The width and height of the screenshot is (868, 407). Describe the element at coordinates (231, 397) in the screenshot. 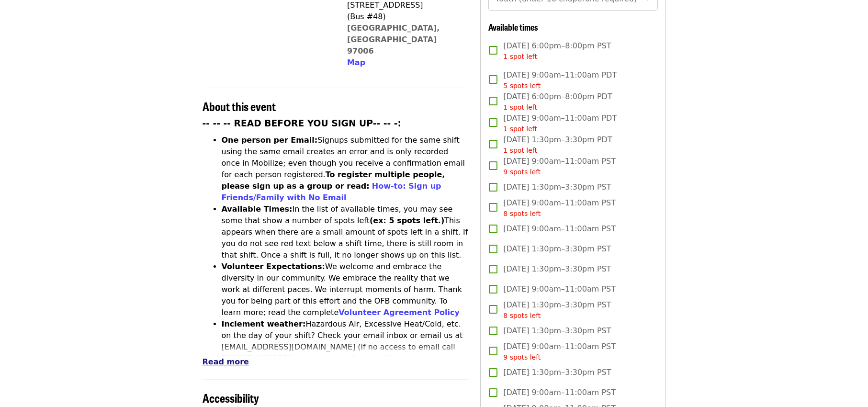

I see `span: Accessibility` at that location.